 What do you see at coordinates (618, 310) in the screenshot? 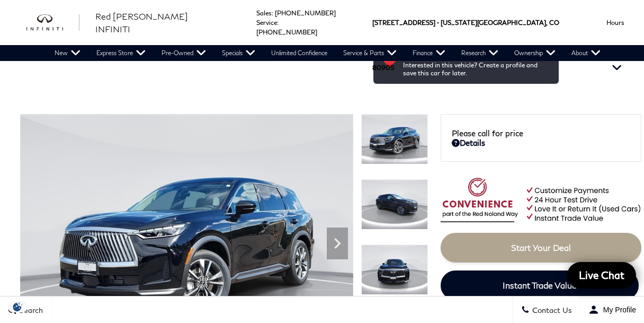
I see `span: My Profile` at bounding box center [618, 310].